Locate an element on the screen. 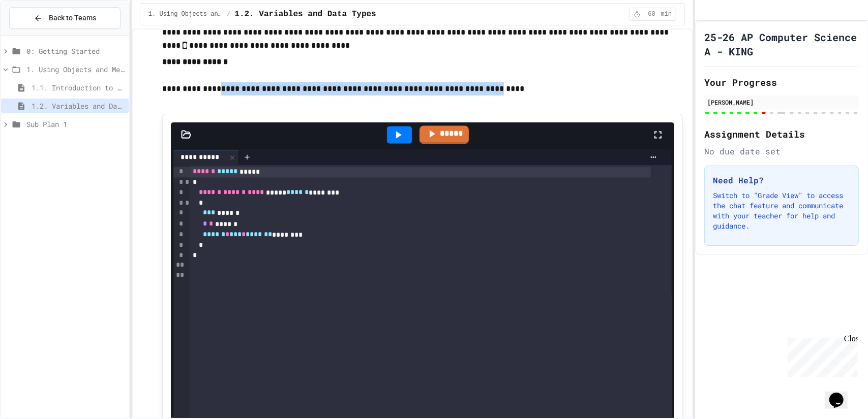 The height and width of the screenshot is (419, 868). span: Back to Teams is located at coordinates (72, 18).